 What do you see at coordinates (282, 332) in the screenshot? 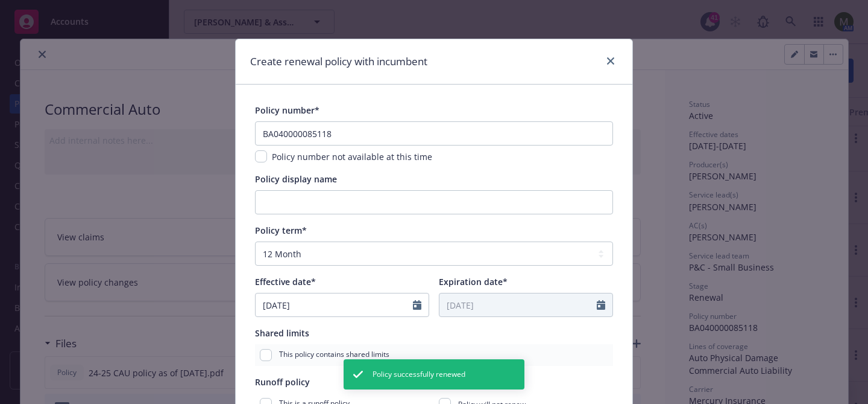
I see `span: Shared limits` at bounding box center [282, 332].